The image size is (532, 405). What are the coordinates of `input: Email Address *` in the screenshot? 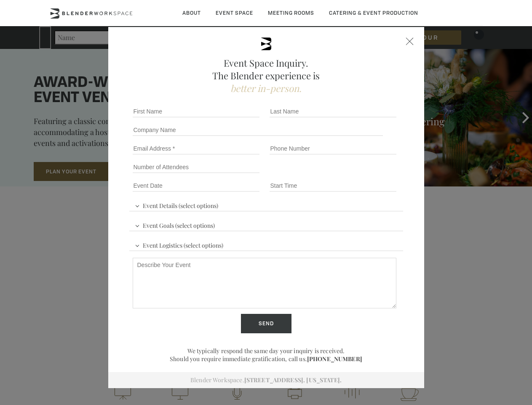 It's located at (196, 148).